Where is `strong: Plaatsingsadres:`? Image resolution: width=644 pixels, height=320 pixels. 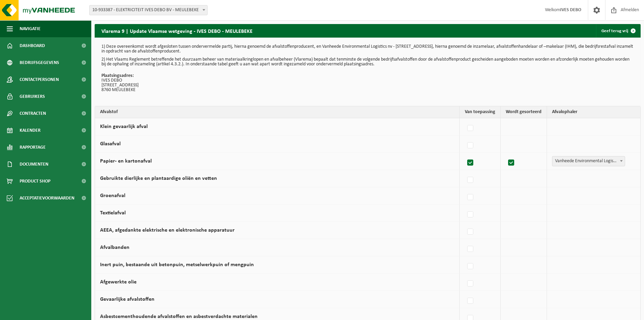
strong: Plaatsingsadres: is located at coordinates (118, 75).